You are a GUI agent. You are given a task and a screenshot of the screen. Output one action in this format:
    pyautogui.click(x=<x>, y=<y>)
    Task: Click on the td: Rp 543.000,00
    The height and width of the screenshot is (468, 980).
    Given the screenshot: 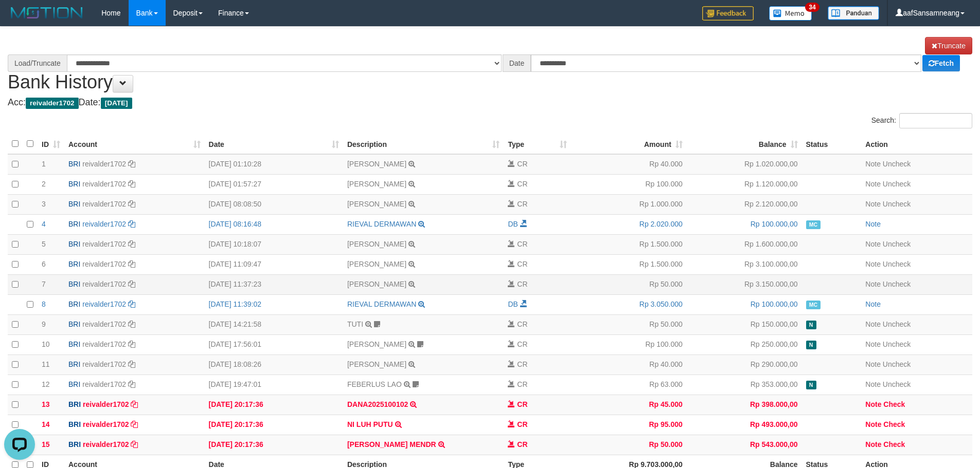 What is the action you would take?
    pyautogui.click(x=744, y=444)
    